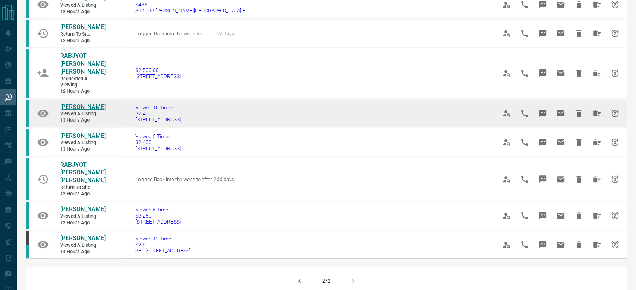 This screenshot has width=636, height=290. What do you see at coordinates (158, 70) in the screenshot?
I see `span: $2,500.00` at bounding box center [158, 70].